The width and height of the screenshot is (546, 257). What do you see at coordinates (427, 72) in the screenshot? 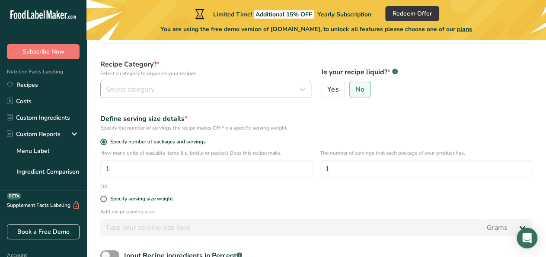
I see `label: Is your recipe liquid?` at bounding box center [427, 72].